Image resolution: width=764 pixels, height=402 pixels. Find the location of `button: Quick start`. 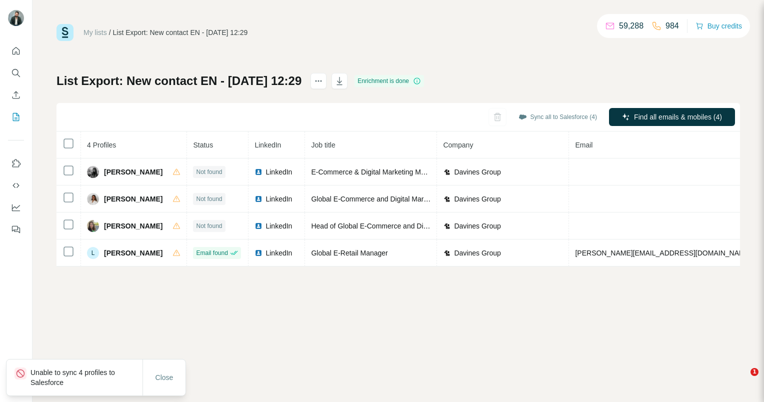

button: Quick start is located at coordinates (16, 51).